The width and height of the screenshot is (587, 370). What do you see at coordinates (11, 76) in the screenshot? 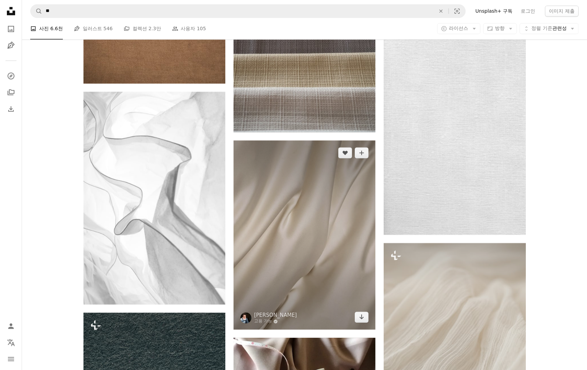
I see `a: 탐색` at bounding box center [11, 76].